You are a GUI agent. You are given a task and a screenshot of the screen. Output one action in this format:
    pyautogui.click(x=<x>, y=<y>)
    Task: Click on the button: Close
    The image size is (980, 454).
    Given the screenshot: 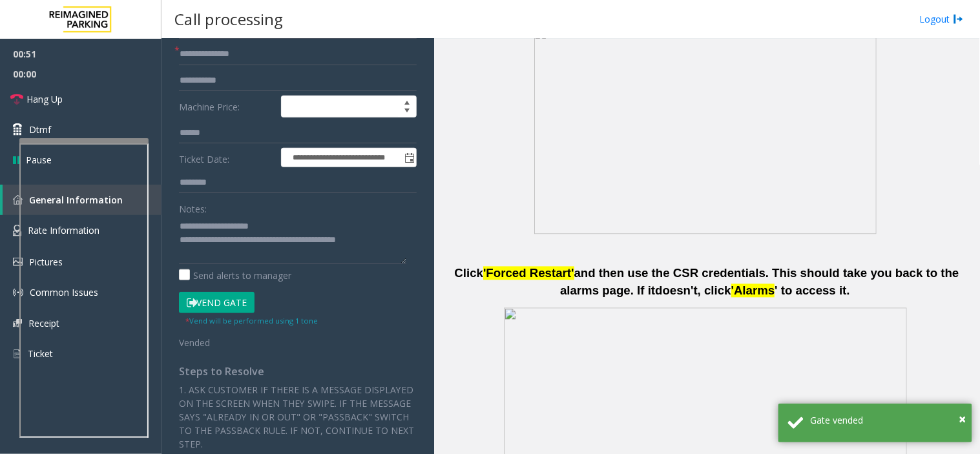 What is the action you would take?
    pyautogui.click(x=963, y=420)
    